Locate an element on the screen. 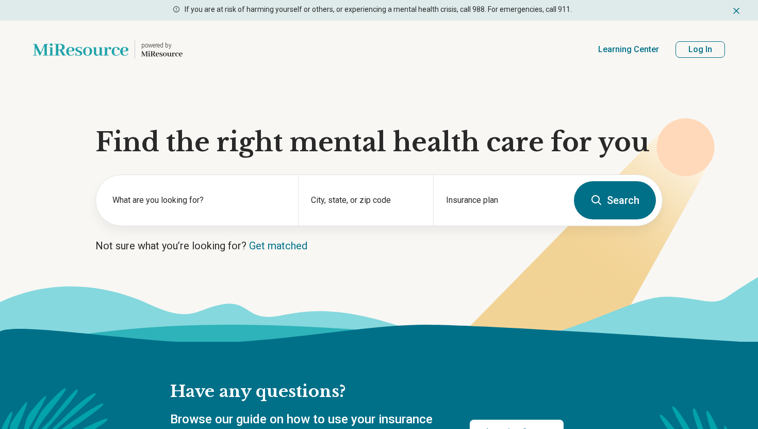  button: Dismiss is located at coordinates (737, 10).